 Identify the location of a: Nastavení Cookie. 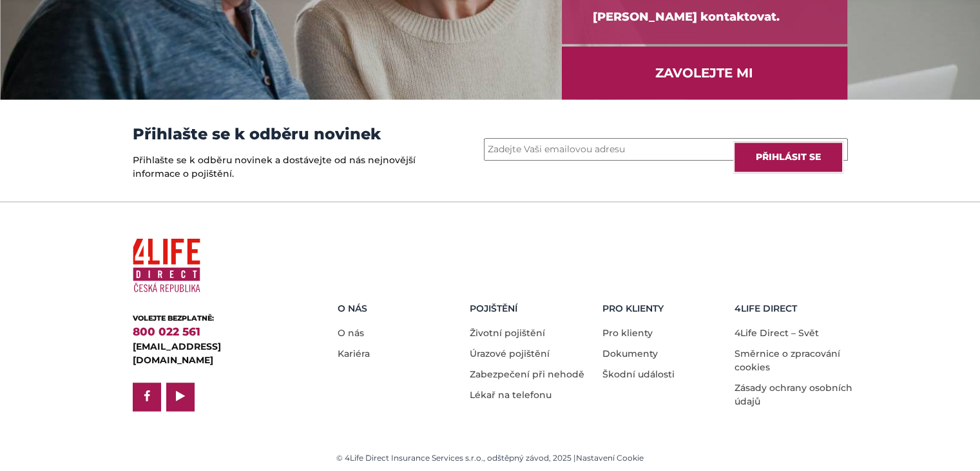
(610, 458).